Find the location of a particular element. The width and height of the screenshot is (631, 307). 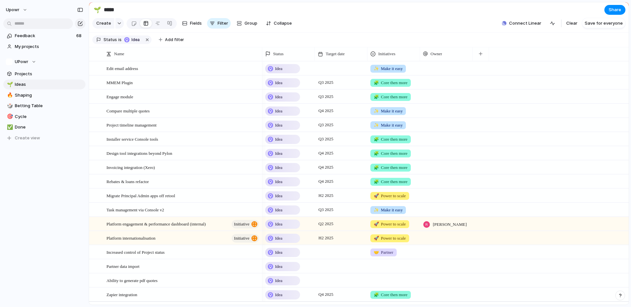

span: Create is located at coordinates (103, 23).